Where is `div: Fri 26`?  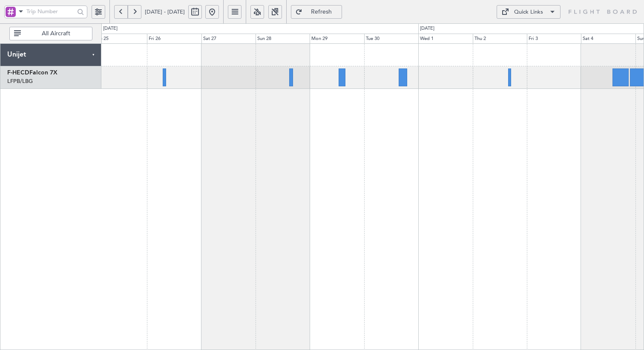
div: Fri 26 is located at coordinates (174, 39).